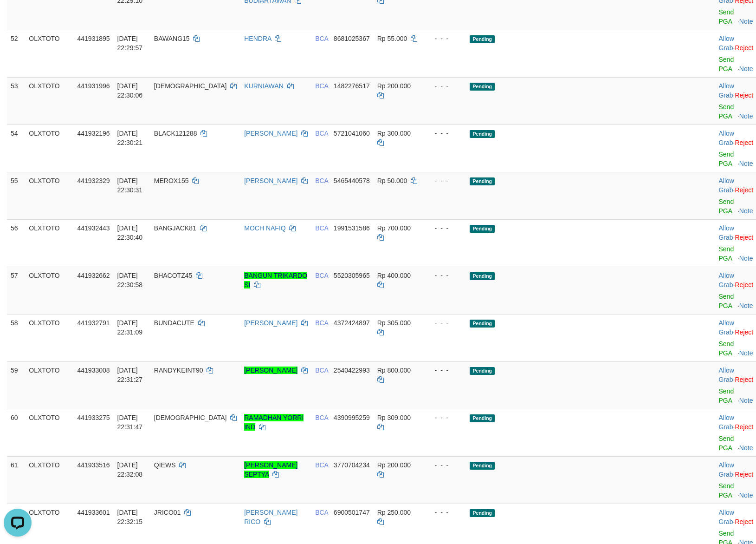 This screenshot has width=756, height=544. Describe the element at coordinates (94, 370) in the screenshot. I see `span: 441933008` at that location.